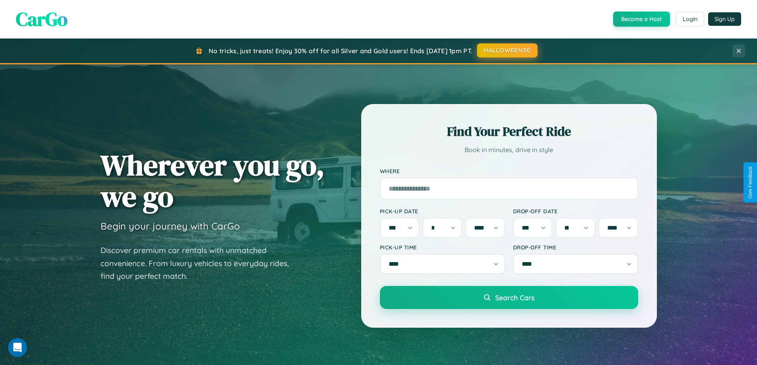 The image size is (757, 365). What do you see at coordinates (42, 19) in the screenshot?
I see `span: CarGo` at bounding box center [42, 19].